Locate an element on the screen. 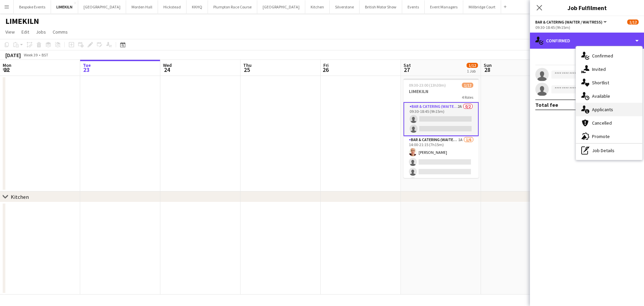 This screenshot has height=306, width=644. button: Plumpton Race Course is located at coordinates (232, 7).